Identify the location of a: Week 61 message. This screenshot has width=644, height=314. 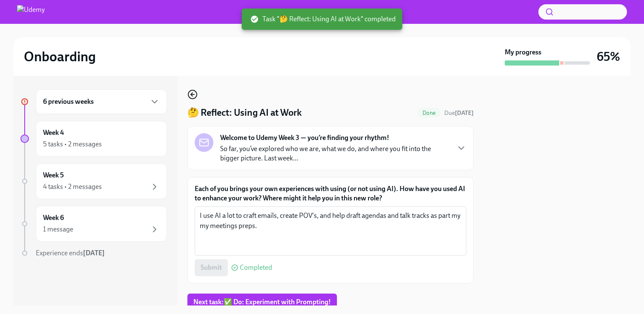
(94, 224).